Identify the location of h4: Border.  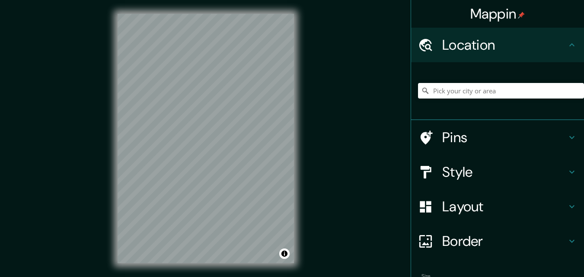
(505, 241).